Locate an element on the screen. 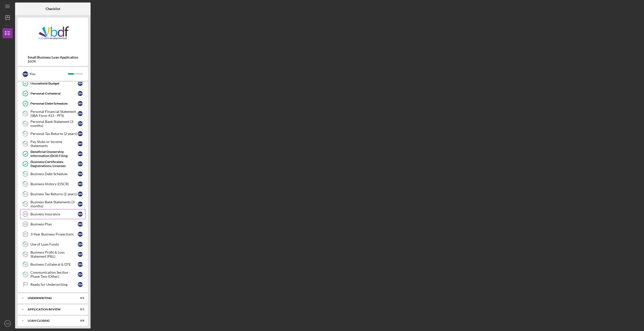  div: 0 / 1 is located at coordinates (80, 309).